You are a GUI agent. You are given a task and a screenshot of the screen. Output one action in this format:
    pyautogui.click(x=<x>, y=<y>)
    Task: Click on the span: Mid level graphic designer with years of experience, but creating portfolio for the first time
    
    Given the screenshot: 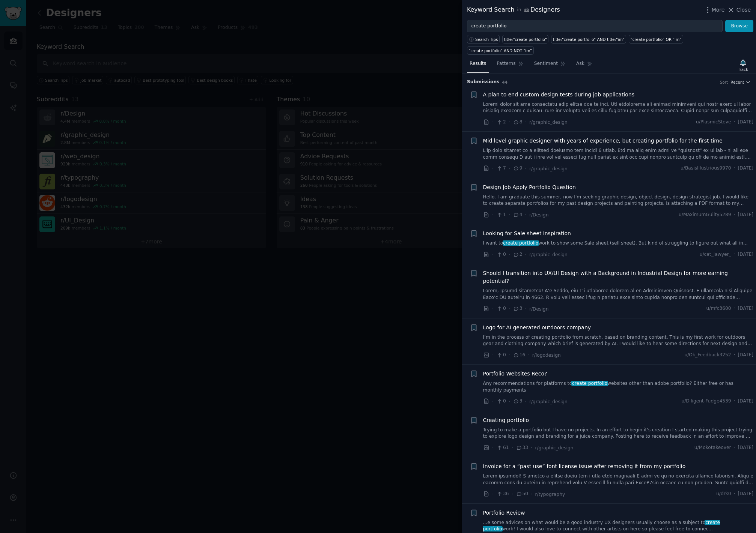 What is the action you would take?
    pyautogui.click(x=602, y=140)
    